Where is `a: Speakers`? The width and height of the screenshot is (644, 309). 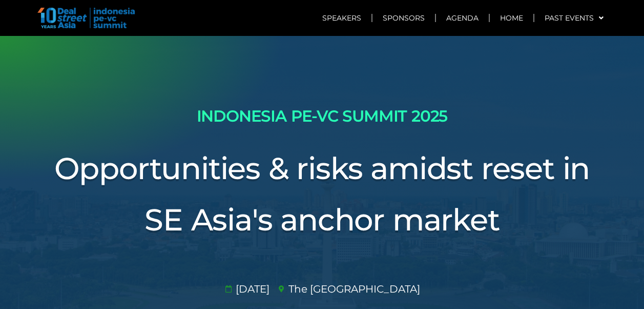 a: Speakers is located at coordinates (341, 18).